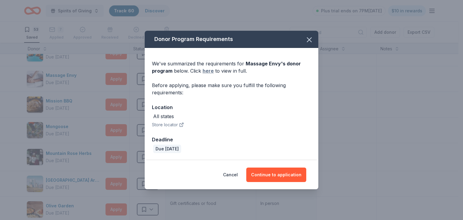  I want to click on div: Deadline, so click(231, 139).